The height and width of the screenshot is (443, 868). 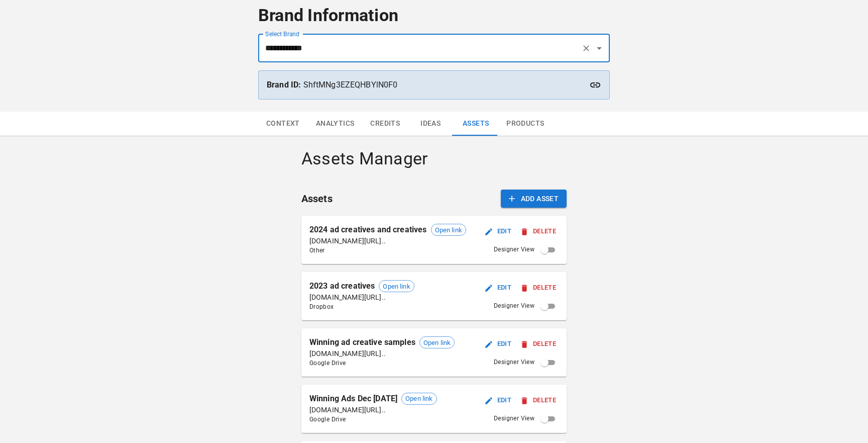 I want to click on p: 2024 ad creatives and creatives, so click(x=369, y=229).